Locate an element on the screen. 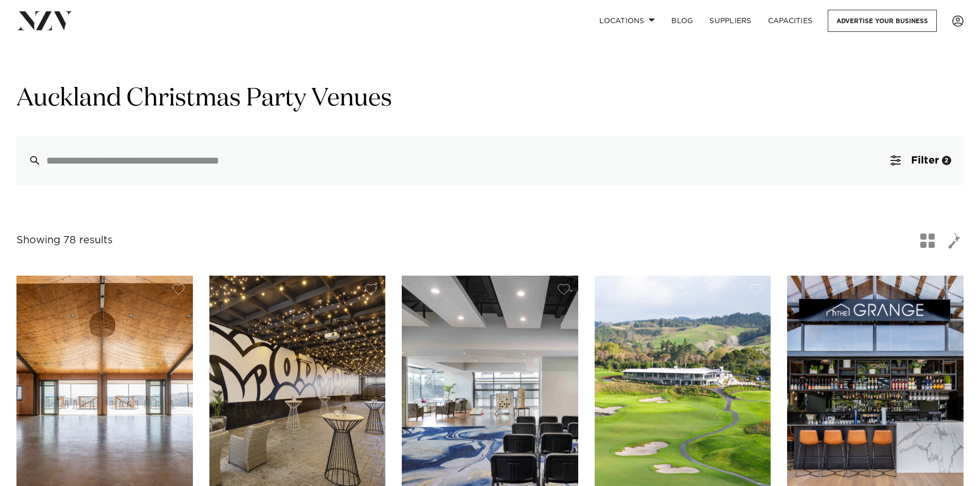 Image resolution: width=980 pixels, height=486 pixels. button: Filter2 is located at coordinates (921, 161).